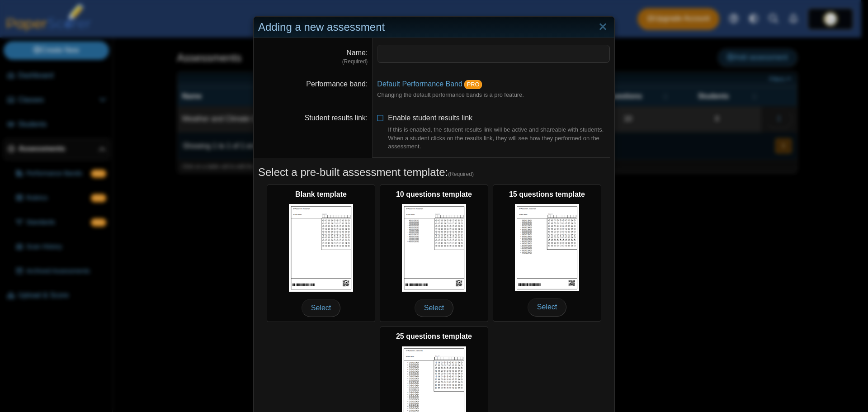 This screenshot has width=868, height=412. What do you see at coordinates (321, 194) in the screenshot?
I see `b: Blank template` at bounding box center [321, 194].